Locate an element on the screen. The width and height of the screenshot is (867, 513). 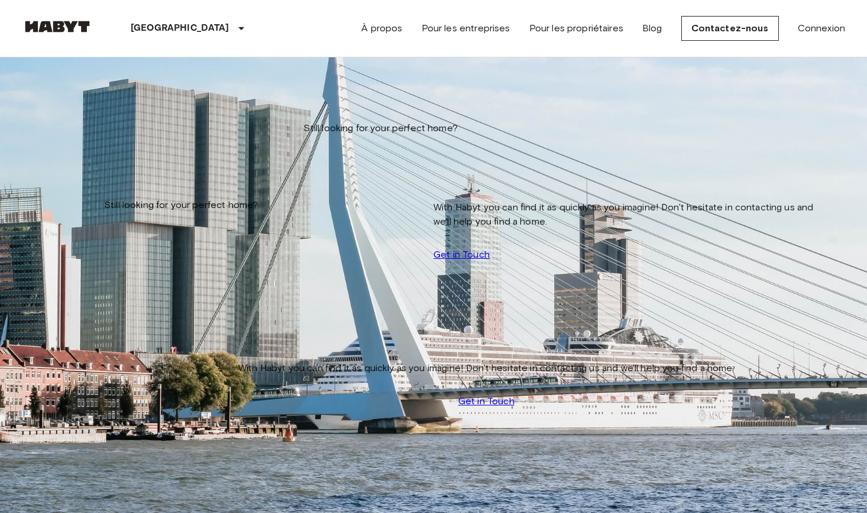
a: Pour les propriétaires is located at coordinates (576, 28).